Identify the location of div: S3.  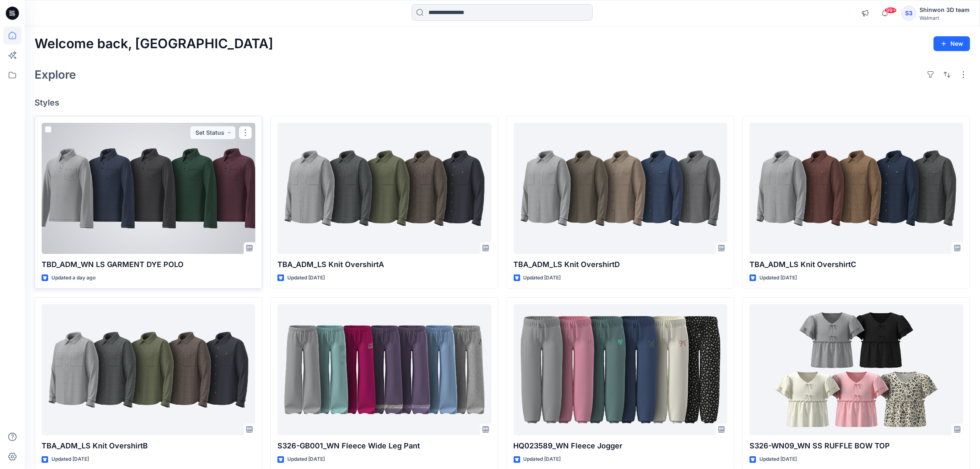
(909, 13).